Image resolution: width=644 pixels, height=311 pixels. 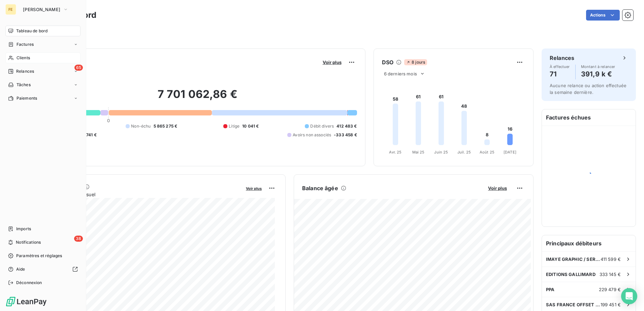 What do you see at coordinates (25, 44) in the screenshot?
I see `span: Factures` at bounding box center [25, 44].